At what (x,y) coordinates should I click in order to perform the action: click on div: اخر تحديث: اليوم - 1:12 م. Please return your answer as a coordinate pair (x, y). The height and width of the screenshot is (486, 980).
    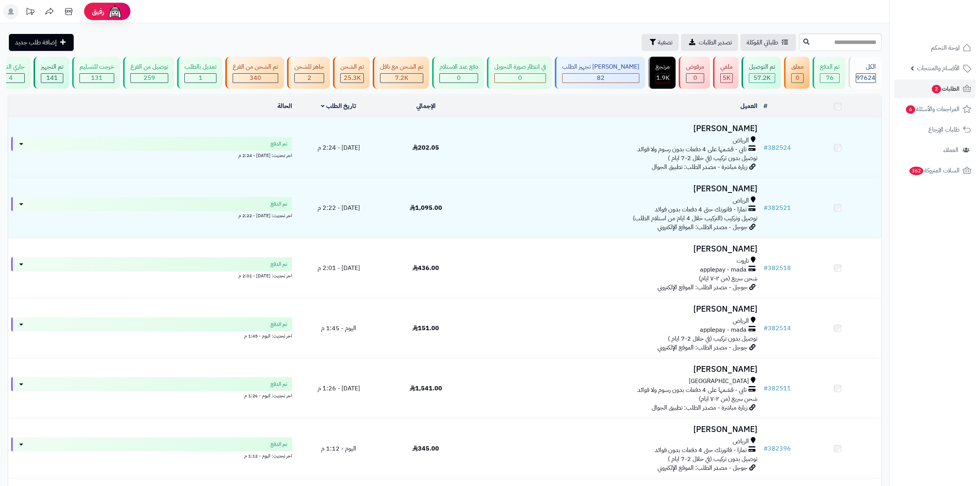
    Looking at the image, I should click on (151, 455).